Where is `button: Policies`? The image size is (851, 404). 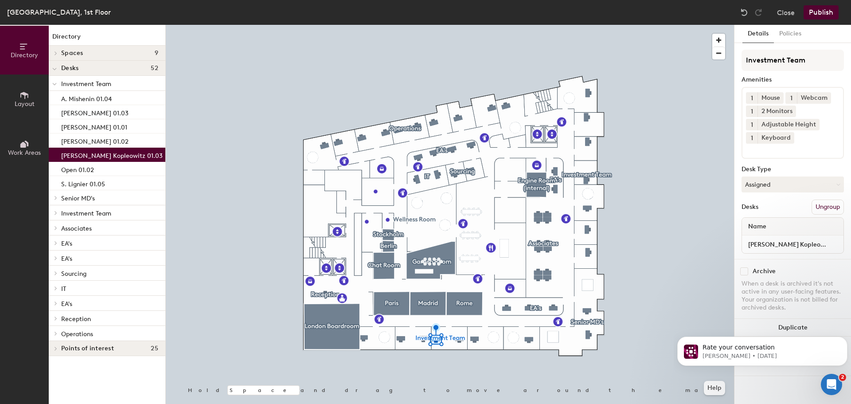 button: Policies is located at coordinates (790, 34).